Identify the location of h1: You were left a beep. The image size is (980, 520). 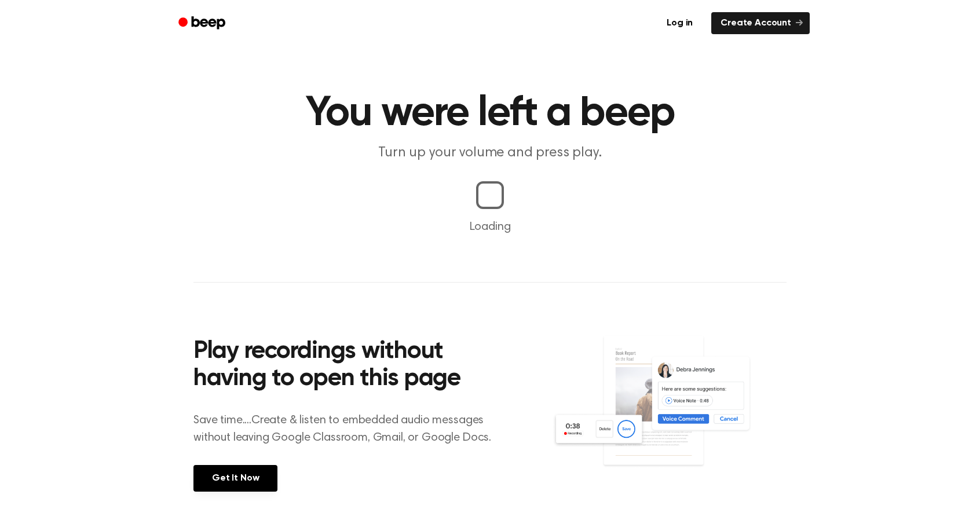
(490, 113).